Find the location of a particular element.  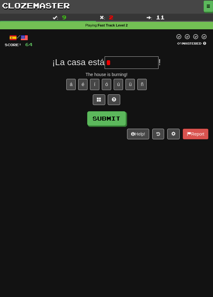

div: Mastered is located at coordinates (191, 43).